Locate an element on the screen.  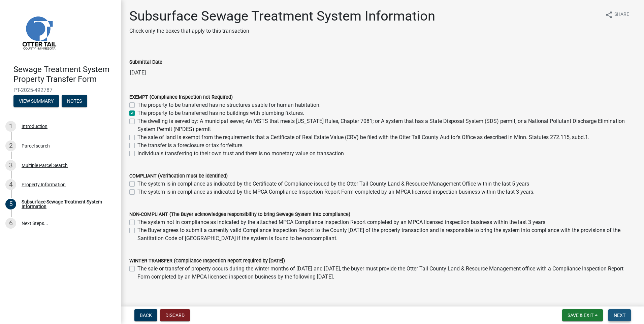
span: Save & Exit is located at coordinates (580, 316).